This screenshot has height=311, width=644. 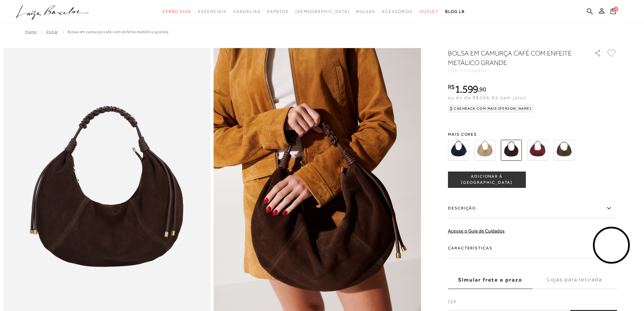 I want to click on span: BOLSA EM CAMURÇA CAFÉ COM ENFEITE METÁLICO GRANDE, so click(x=118, y=32).